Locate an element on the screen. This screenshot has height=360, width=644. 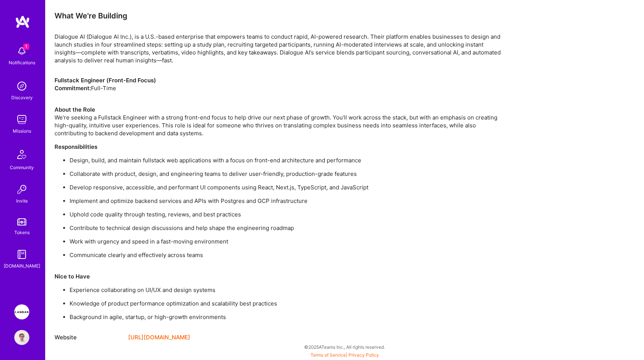
strong: Commitment: is located at coordinates (72, 88).